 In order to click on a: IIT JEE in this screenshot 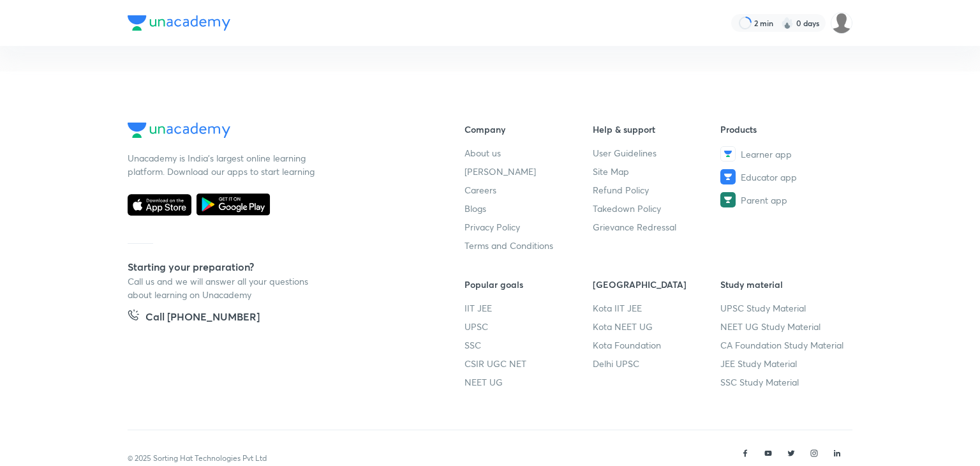, I will do `click(528, 308)`.